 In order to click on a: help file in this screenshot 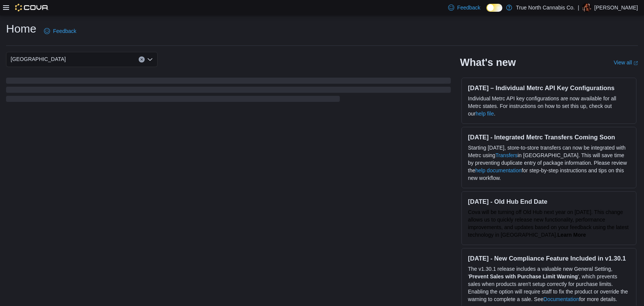, I will do `click(485, 113)`.